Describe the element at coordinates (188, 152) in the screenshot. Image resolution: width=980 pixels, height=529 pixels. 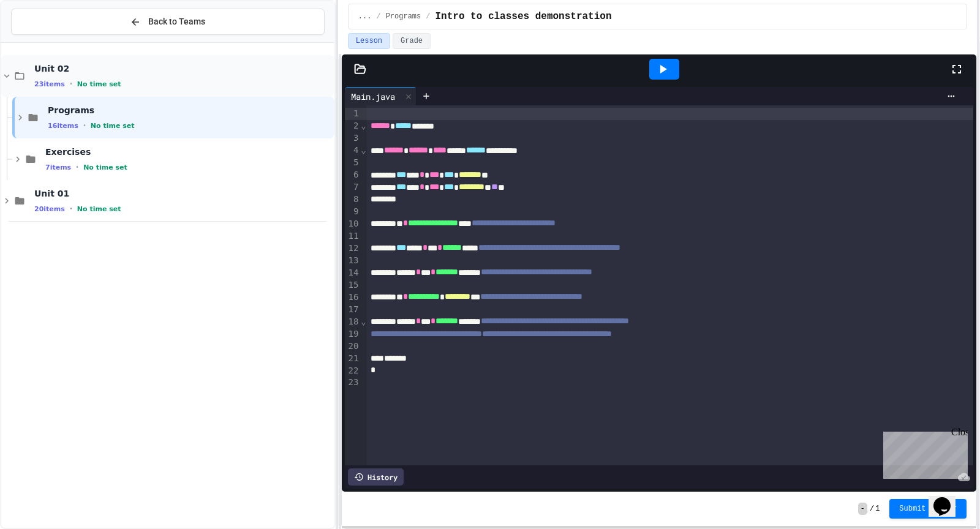
I see `span: Exercises` at that location.